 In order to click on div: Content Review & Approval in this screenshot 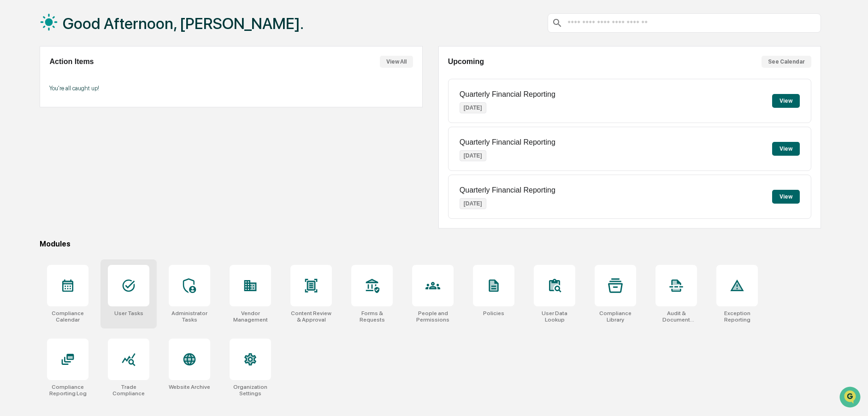, I will do `click(311, 317)`.